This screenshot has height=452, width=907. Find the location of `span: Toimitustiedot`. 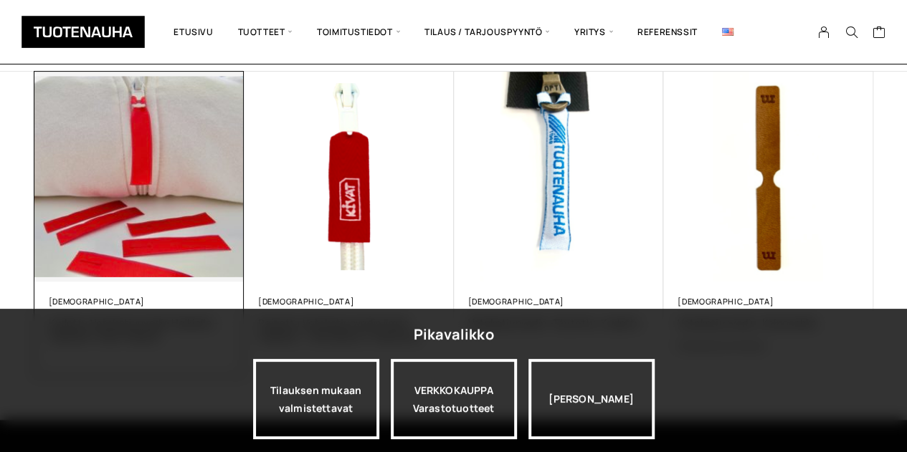

span: Toimitustiedot is located at coordinates (358, 32).